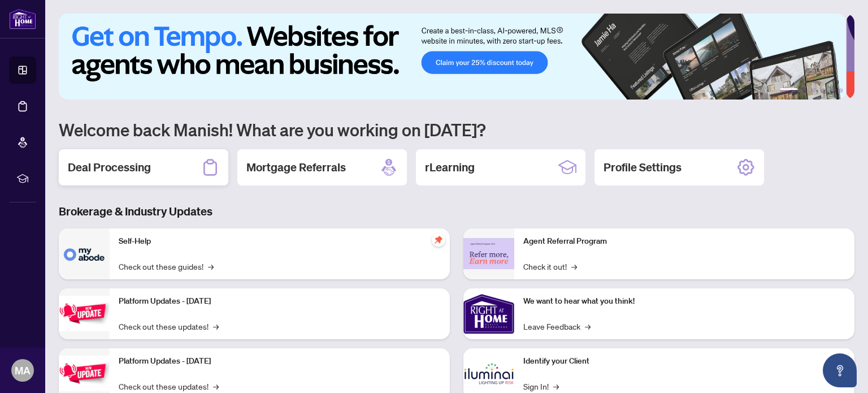 This screenshot has width=868, height=393. What do you see at coordinates (557, 326) in the screenshot?
I see `a: Leave Feedback→` at bounding box center [557, 326].